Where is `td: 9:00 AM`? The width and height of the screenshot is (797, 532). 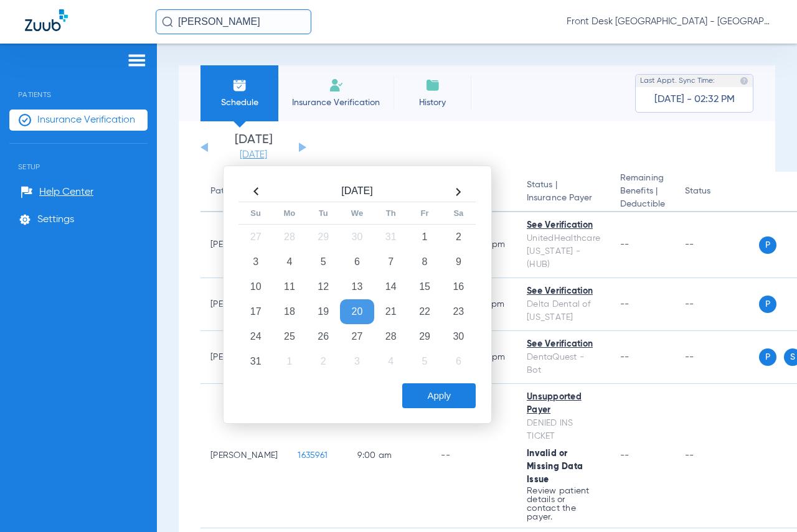
td: 9:00 AM is located at coordinates (389, 456).